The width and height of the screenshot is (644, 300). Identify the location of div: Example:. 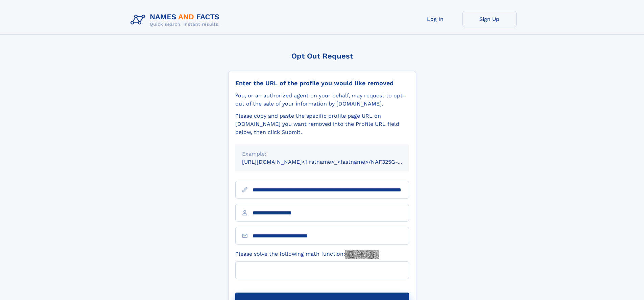
(322, 154).